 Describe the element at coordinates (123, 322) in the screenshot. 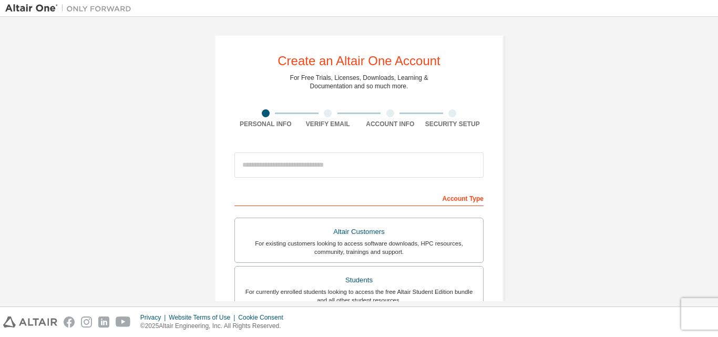

I see `img: youtube.svg` at that location.